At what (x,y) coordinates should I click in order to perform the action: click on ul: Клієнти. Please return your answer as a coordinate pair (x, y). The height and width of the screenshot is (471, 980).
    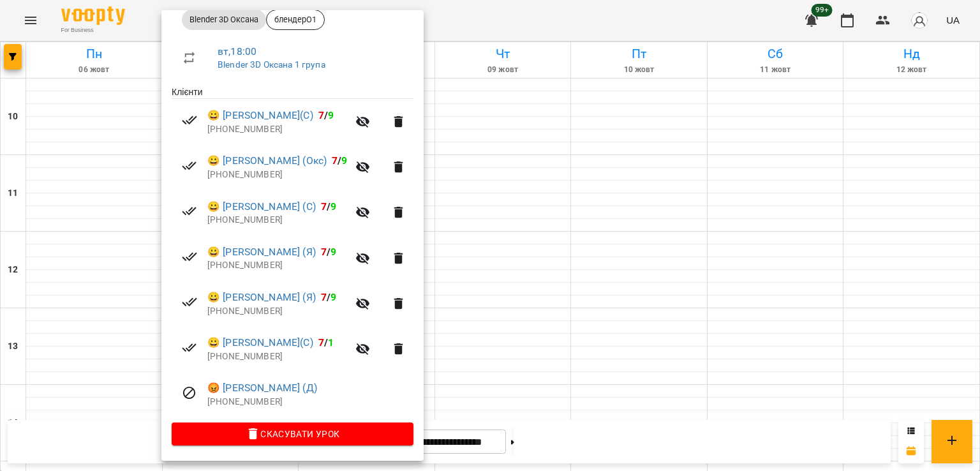
    Looking at the image, I should click on (292, 254).